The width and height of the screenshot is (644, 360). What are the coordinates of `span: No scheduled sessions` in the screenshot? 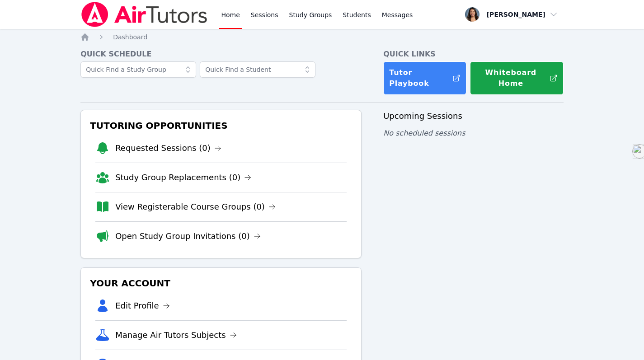 It's located at (424, 133).